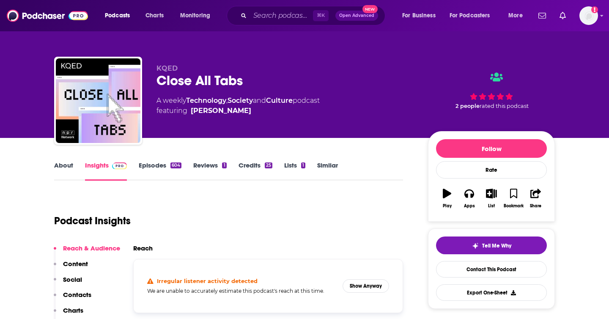 Image resolution: width=609 pixels, height=319 pixels. Describe the element at coordinates (92, 221) in the screenshot. I see `h1: Podcast Insights` at that location.